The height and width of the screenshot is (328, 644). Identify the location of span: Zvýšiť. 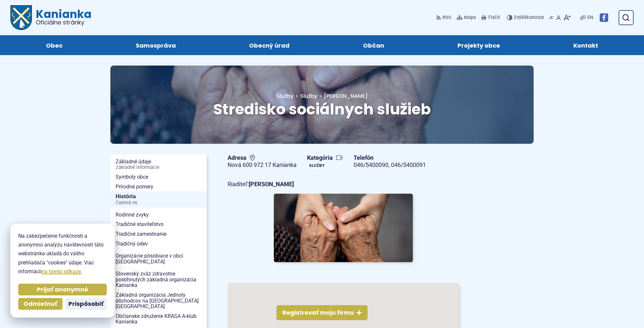
(520, 17).